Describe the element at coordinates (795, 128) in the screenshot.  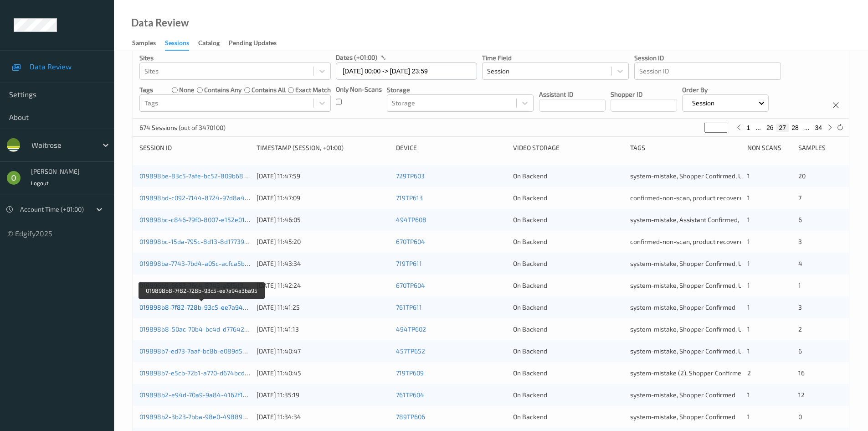
I see `button: 28` at that location.